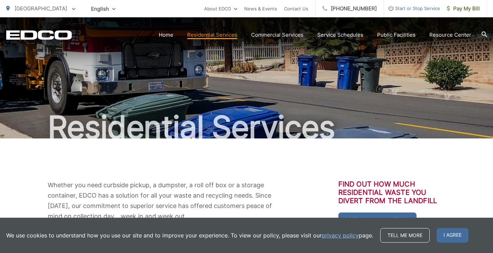 The height and width of the screenshot is (253, 493). I want to click on p: We use cookies to understand how you use our site and to improve your experience. To view our pol..., so click(190, 235).